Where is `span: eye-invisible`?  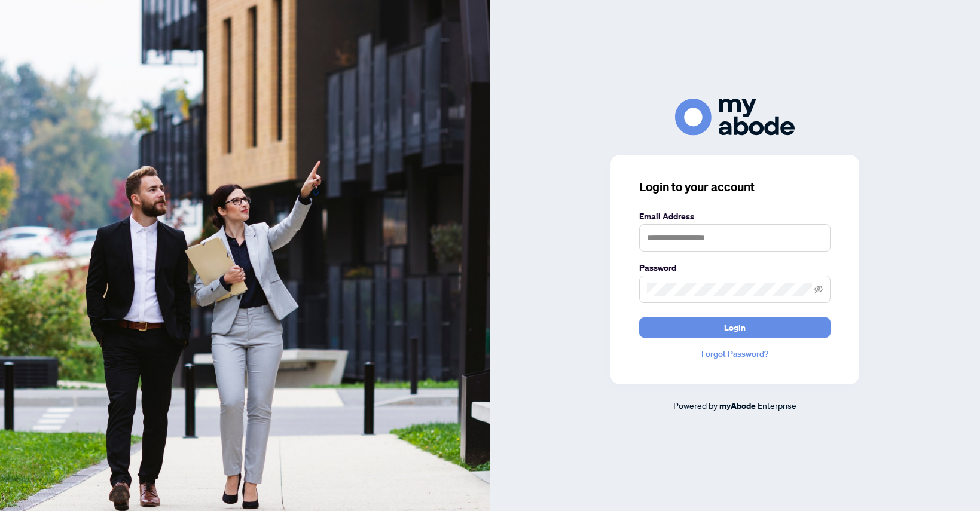
span: eye-invisible is located at coordinates (819, 289).